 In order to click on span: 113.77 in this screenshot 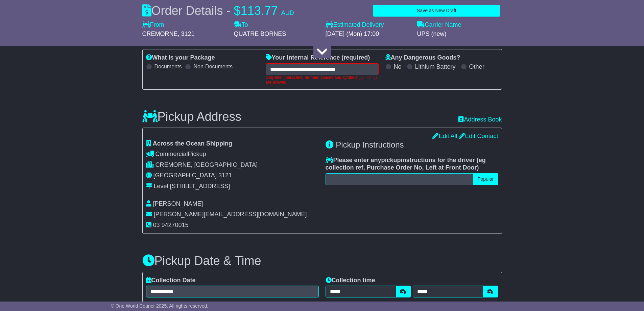, I will do `click(259, 10)`.